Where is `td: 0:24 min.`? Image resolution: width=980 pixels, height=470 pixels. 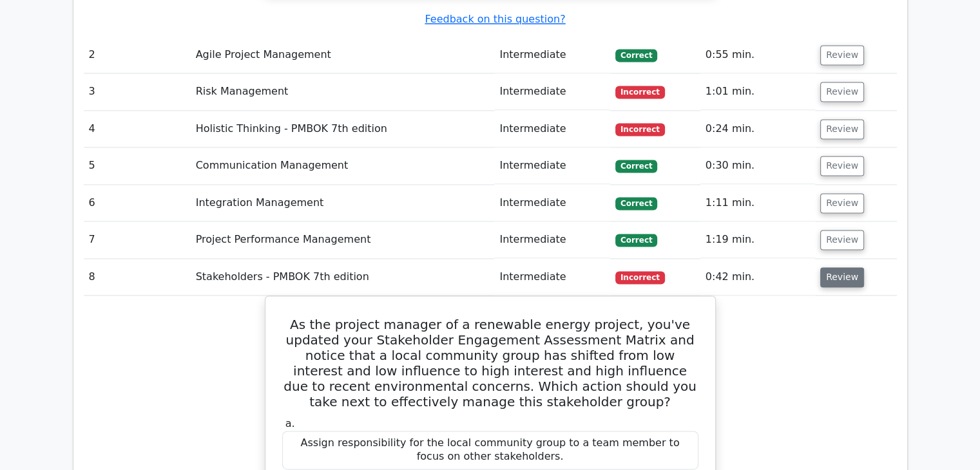 td: 0:24 min. is located at coordinates (758, 128).